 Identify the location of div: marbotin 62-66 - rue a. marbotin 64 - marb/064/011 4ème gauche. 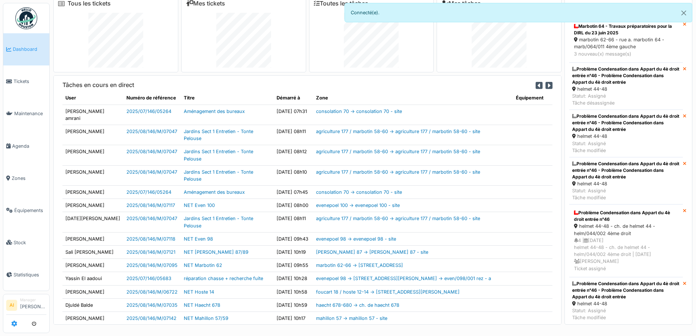
(626, 43).